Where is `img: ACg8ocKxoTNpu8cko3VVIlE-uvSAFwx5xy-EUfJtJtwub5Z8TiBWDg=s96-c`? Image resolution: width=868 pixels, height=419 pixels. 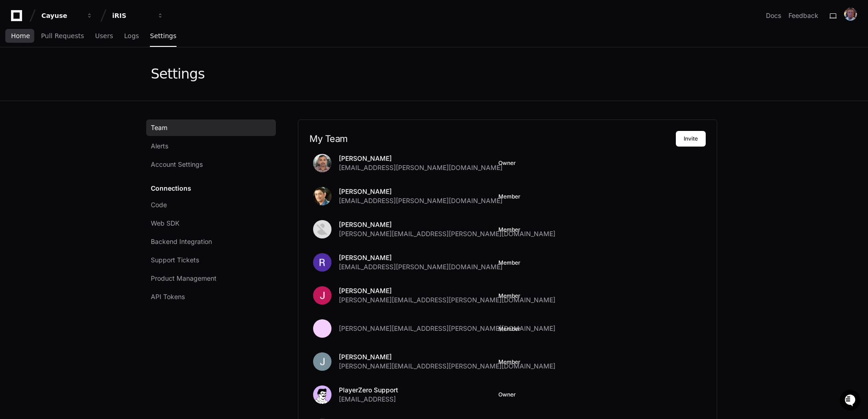 img: ACg8ocKxoTNpu8cko3VVIlE-uvSAFwx5xy-EUfJtJtwub5Z8TiBWDg=s96-c is located at coordinates (322, 263).